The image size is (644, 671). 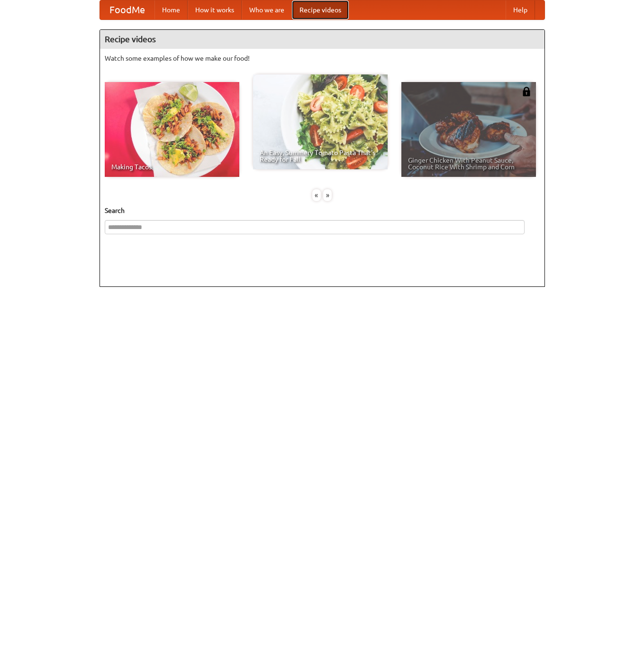 What do you see at coordinates (320, 10) in the screenshot?
I see `a: Recipe videos` at bounding box center [320, 10].